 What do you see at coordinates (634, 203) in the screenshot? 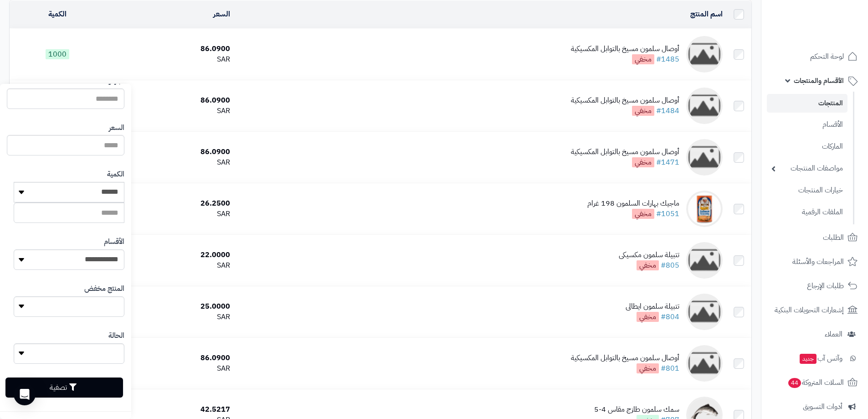
I see `div: ماجيك بهارات السلمون 198 غرام` at bounding box center [634, 203].